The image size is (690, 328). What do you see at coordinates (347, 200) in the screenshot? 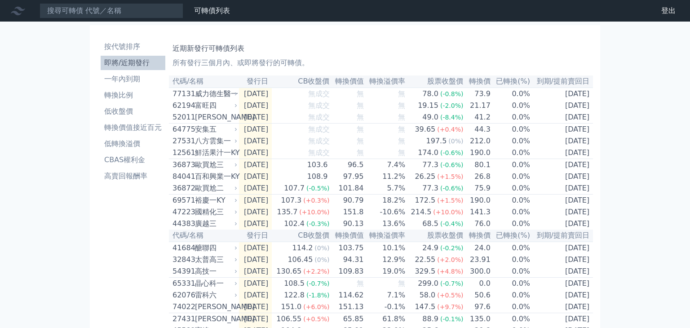
I see `td: 90.79` at bounding box center [347, 200].